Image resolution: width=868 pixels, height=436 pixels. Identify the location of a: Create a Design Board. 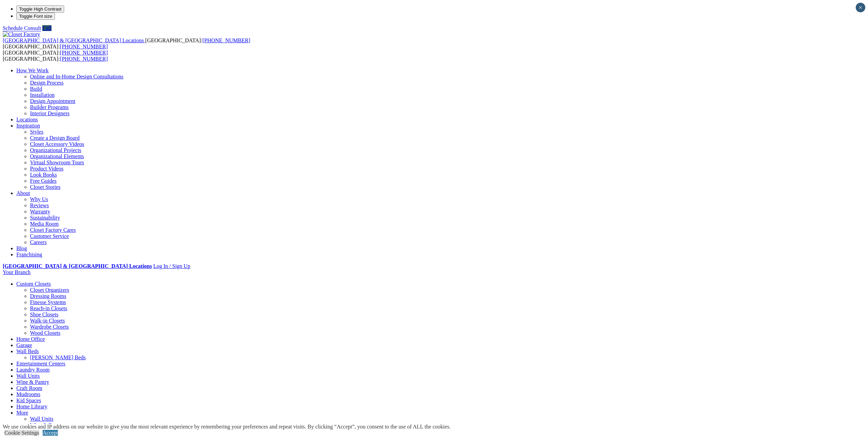
(54, 137).